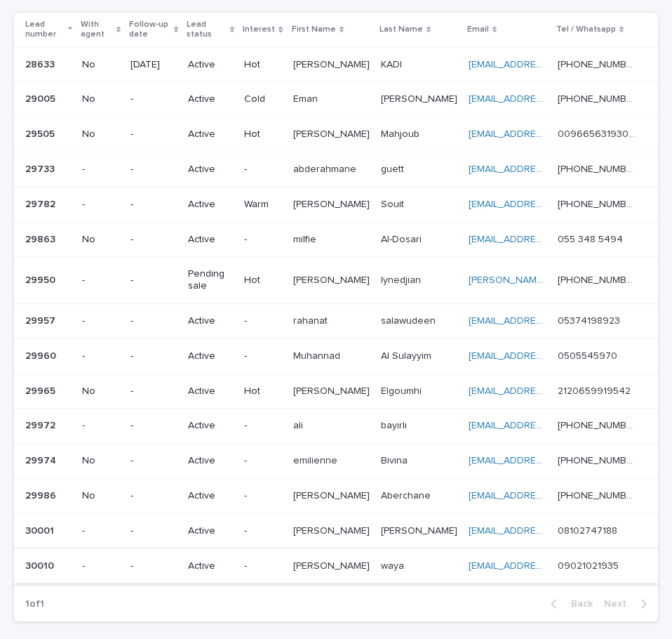  What do you see at coordinates (407, 494) in the screenshot?
I see `p: Aberchane` at bounding box center [407, 494].